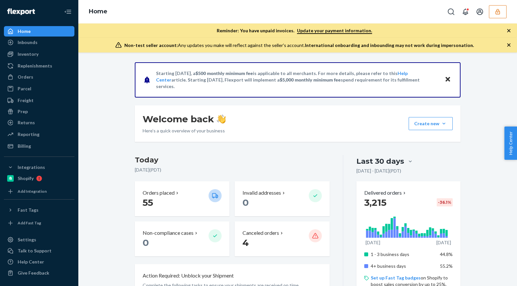 Image resolution: width=517 pixels, height=286 pixels. I want to click on div: Parcel, so click(24, 89).